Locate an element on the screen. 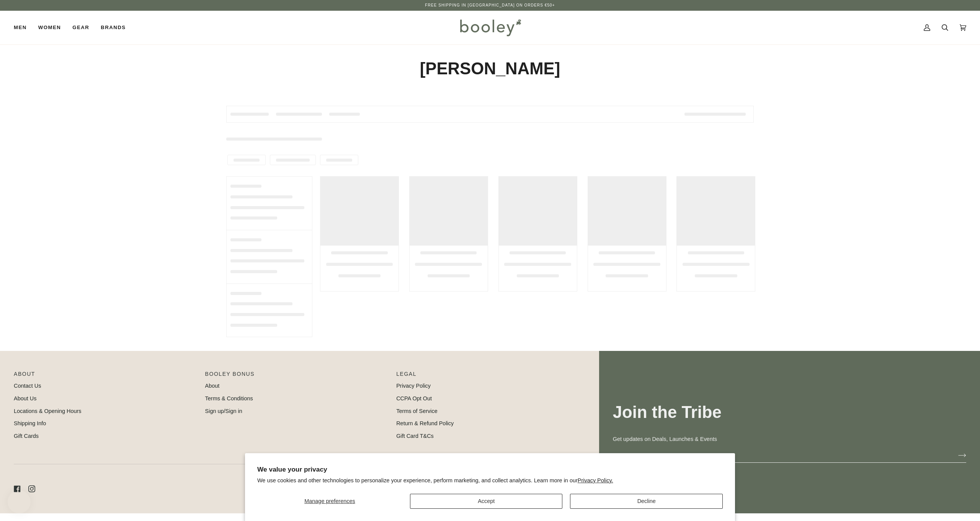 Image resolution: width=980 pixels, height=521 pixels. a: Contact Us is located at coordinates (27, 386).